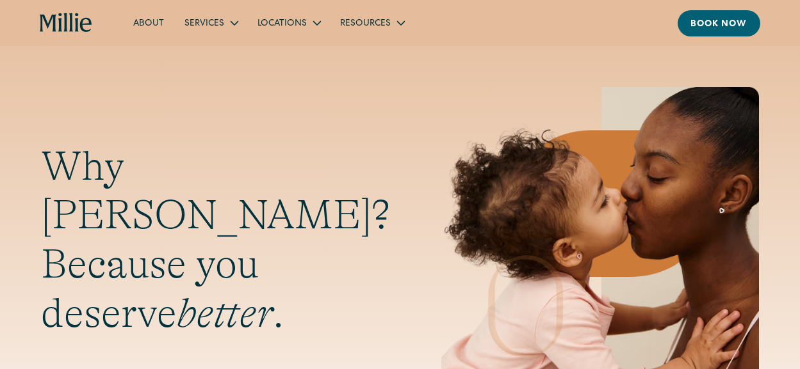 The image size is (800, 369). Describe the element at coordinates (65, 23) in the screenshot. I see `a: home` at that location.